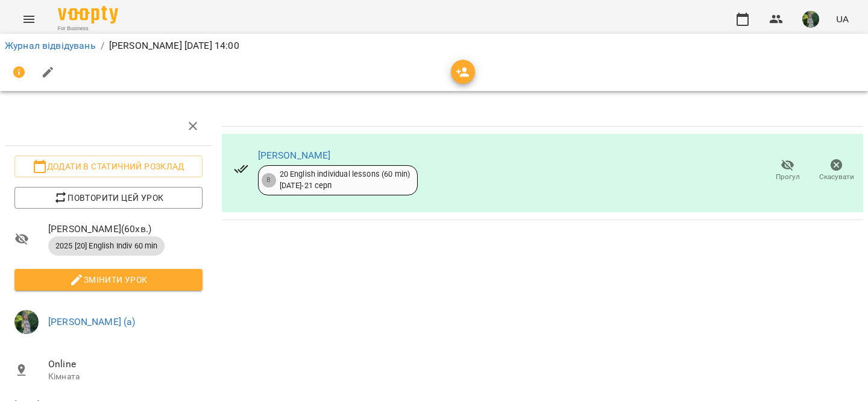 The height and width of the screenshot is (401, 868). Describe the element at coordinates (434, 46) in the screenshot. I see `nav: breadcrumb` at that location.